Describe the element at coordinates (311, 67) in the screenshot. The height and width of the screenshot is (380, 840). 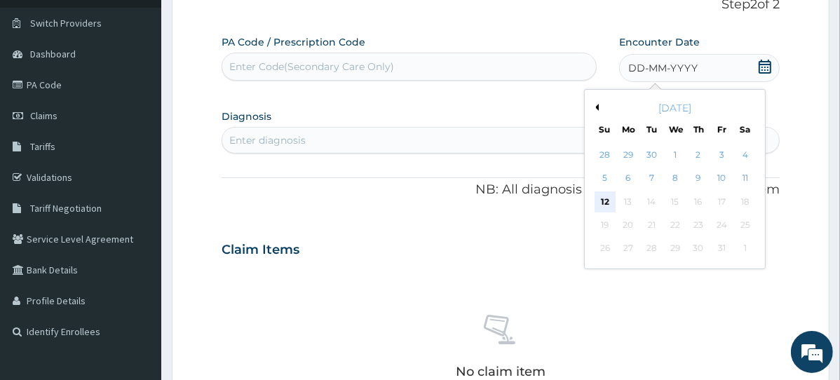
I see `div: Enter Code(Secondary Care Only)` at that location.